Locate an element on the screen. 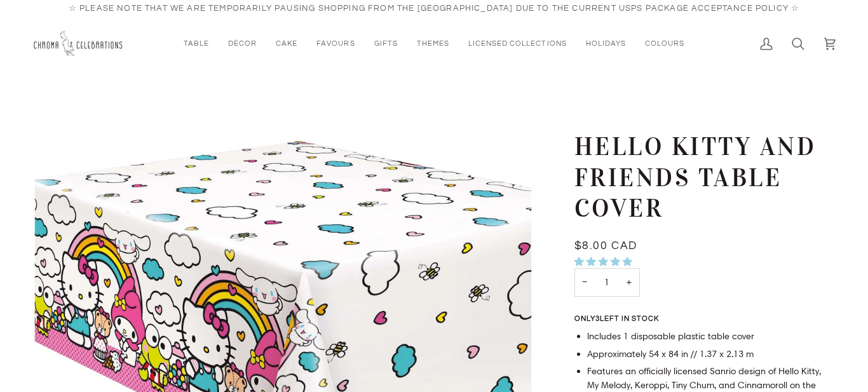 The image size is (868, 392). div: Gifts is located at coordinates (385, 44).